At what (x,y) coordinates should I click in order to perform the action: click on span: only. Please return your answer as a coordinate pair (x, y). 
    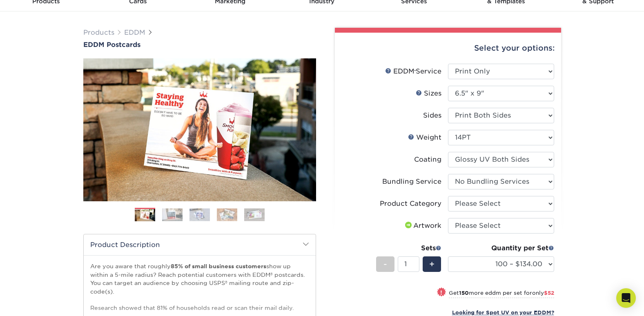
    Looking at the image, I should click on (543, 293).